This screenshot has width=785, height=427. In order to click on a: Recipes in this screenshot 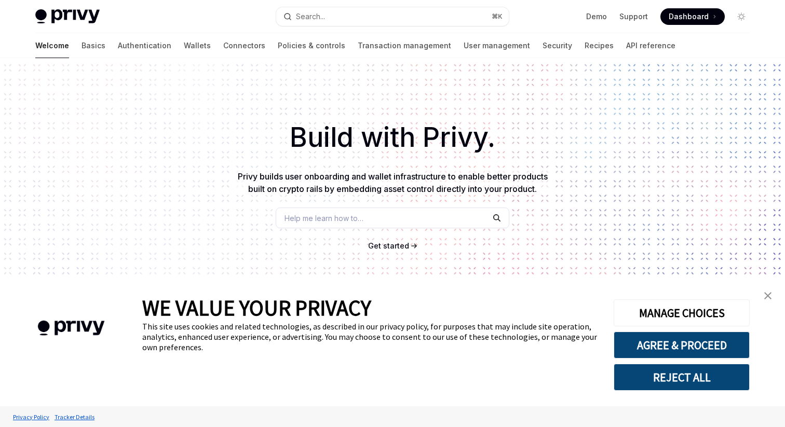, I will do `click(599, 46)`.